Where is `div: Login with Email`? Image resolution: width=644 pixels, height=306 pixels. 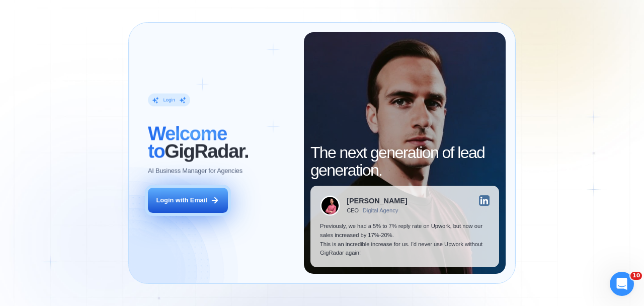 div: Login with Email is located at coordinates (182, 200).